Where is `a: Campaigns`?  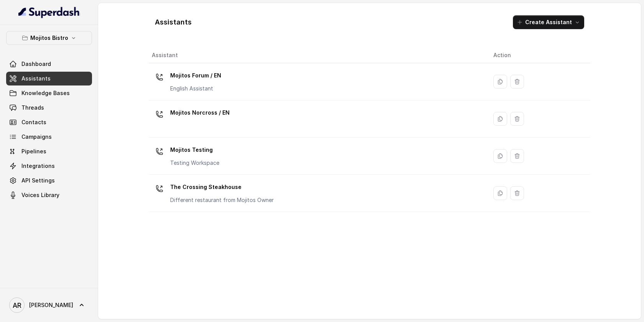
a: Campaigns is located at coordinates (49, 137).